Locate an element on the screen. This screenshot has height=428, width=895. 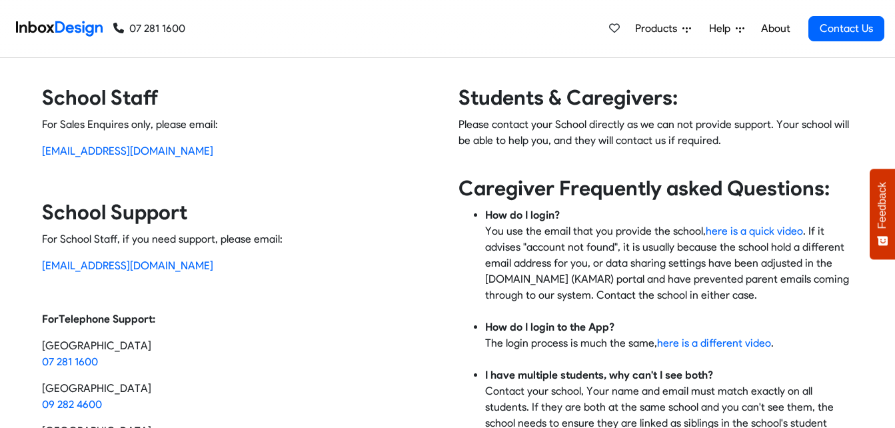
a: Contact Us is located at coordinates (846, 29).